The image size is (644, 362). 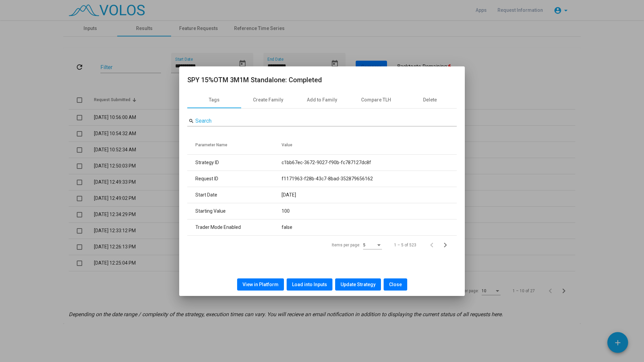 What do you see at coordinates (234, 195) in the screenshot?
I see `td: Start Date` at bounding box center [234, 195].